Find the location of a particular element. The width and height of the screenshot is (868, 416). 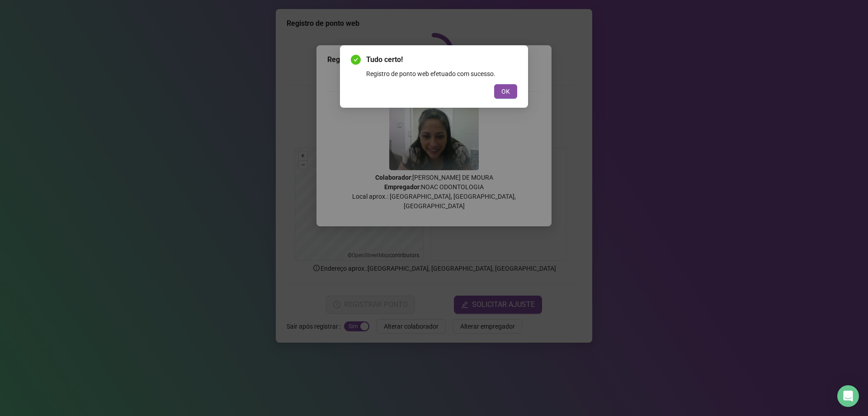

span: Tudo certo! is located at coordinates (442, 60).